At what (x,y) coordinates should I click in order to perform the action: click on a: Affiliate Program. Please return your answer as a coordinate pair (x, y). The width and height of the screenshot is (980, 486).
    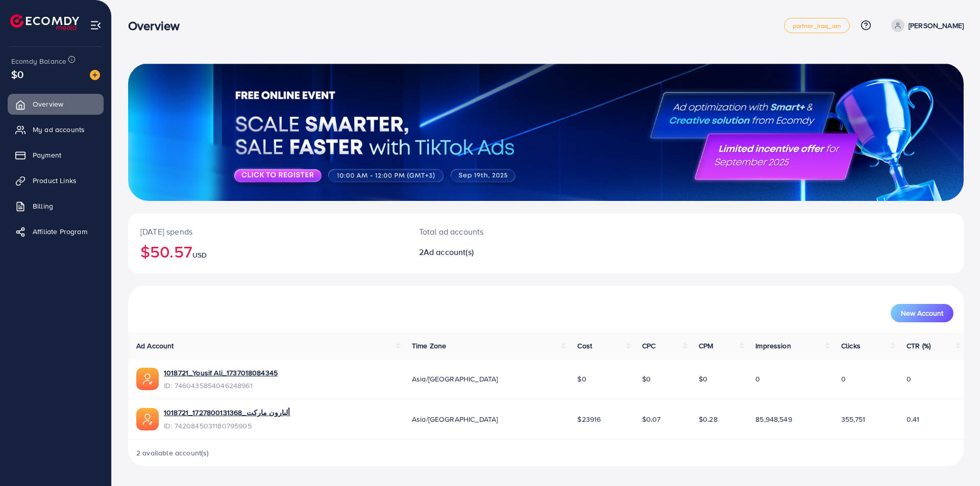
    Looking at the image, I should click on (55, 232).